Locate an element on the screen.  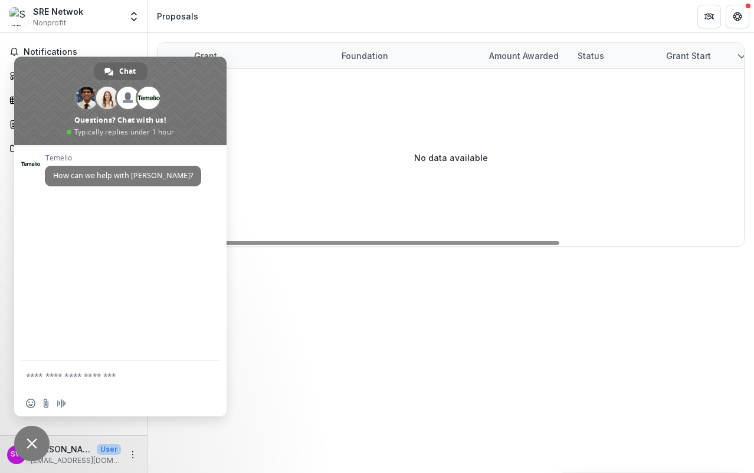
span: Audio message is located at coordinates (61, 404).